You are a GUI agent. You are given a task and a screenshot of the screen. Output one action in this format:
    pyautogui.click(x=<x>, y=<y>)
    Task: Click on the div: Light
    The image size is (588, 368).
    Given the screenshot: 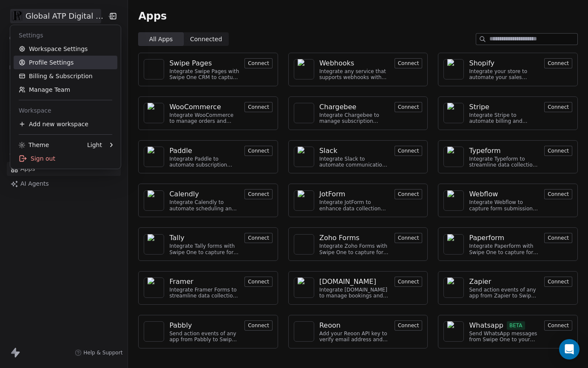 What is the action you would take?
    pyautogui.click(x=94, y=145)
    